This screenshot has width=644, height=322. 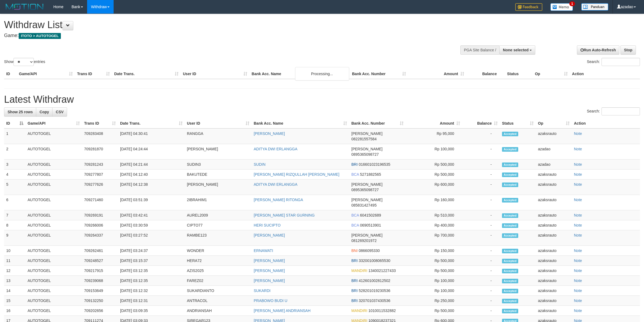 What do you see at coordinates (10, 74) in the screenshot?
I see `th: ID` at bounding box center [10, 74].